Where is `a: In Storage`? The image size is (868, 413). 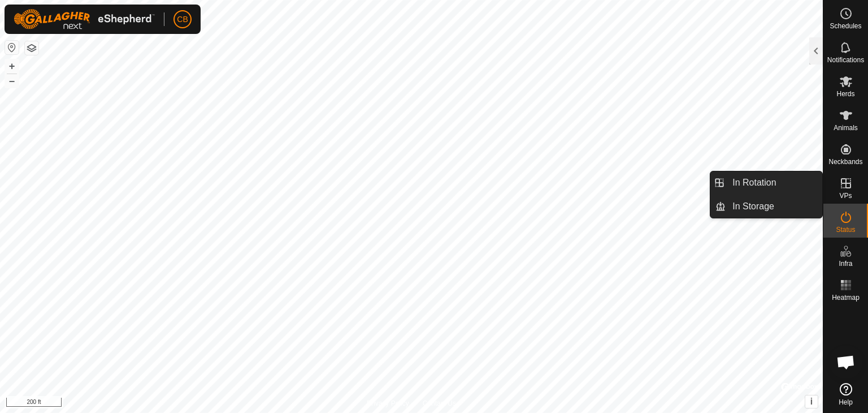
a: In Storage is located at coordinates (773, 206).